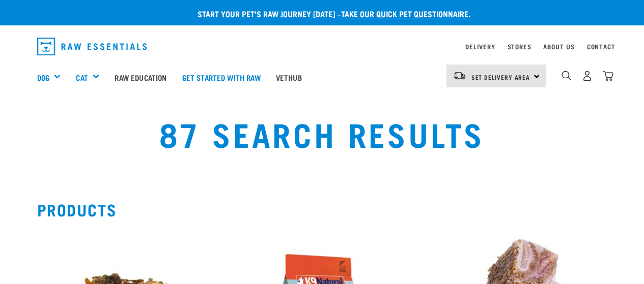  What do you see at coordinates (322, 133) in the screenshot?
I see `h1: 87 Search Results` at bounding box center [322, 133].